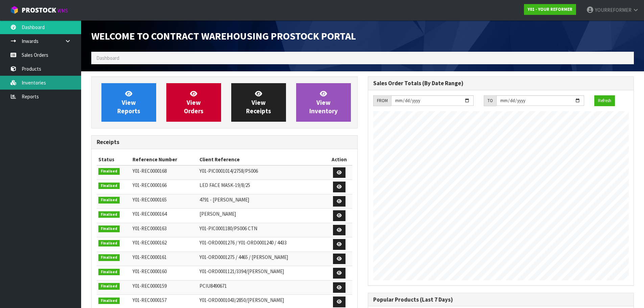 This screenshot has height=308, width=644. Describe the element at coordinates (324, 103) in the screenshot. I see `a: ViewInventory` at that location.